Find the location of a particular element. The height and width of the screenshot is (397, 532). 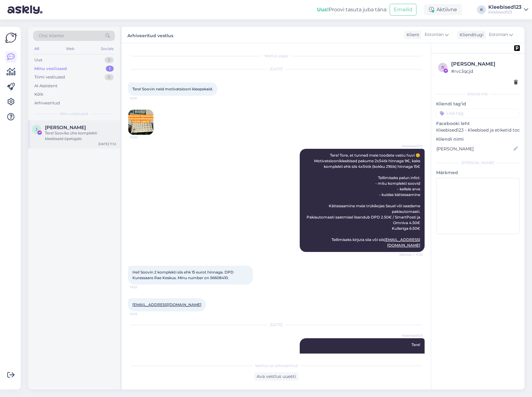

span: Jaanika Kuusik is located at coordinates (65, 128).